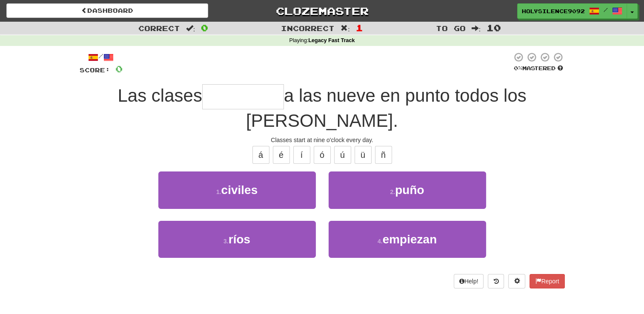 The height and width of the screenshot is (314, 644). Describe the element at coordinates (237, 190) in the screenshot. I see `button: 1.civiles` at that location.